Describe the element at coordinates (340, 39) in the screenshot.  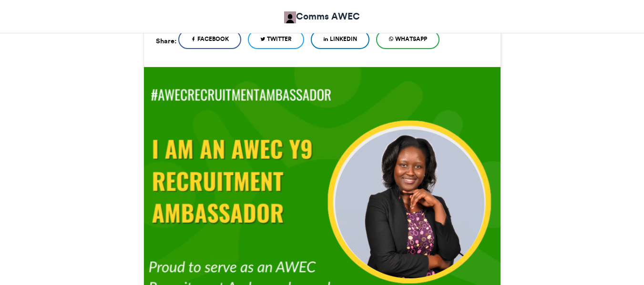
I see `a: LinkedIn` at that location.